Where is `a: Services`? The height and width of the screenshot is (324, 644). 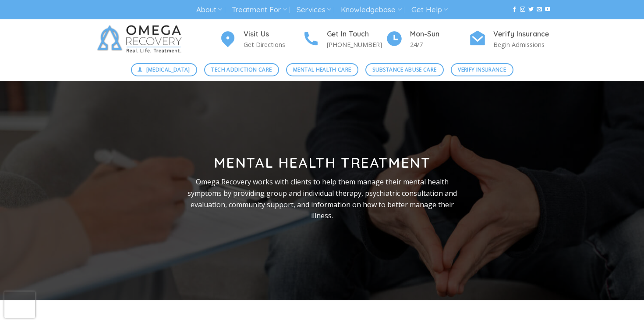
a: Services is located at coordinates (314, 10).